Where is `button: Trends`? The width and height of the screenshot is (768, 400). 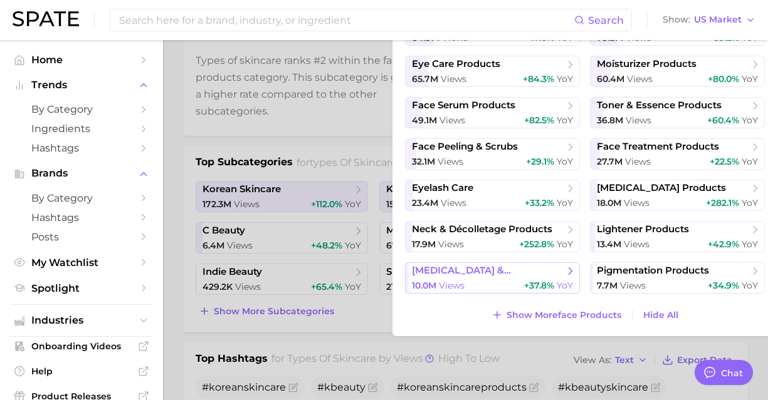 button: Trends is located at coordinates (81, 85).